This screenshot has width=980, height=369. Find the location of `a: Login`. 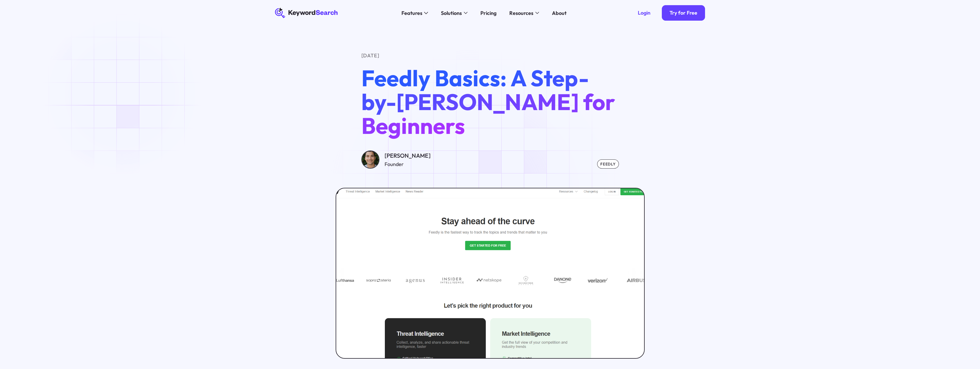

a: Login is located at coordinates (644, 13).